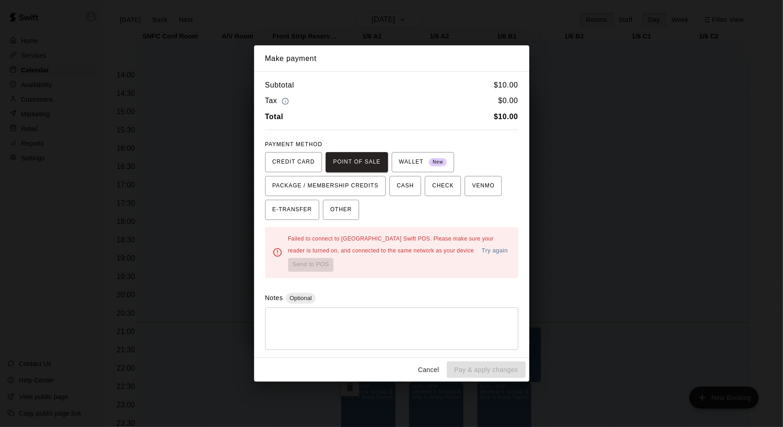  I want to click on span: VENMO, so click(483, 186).